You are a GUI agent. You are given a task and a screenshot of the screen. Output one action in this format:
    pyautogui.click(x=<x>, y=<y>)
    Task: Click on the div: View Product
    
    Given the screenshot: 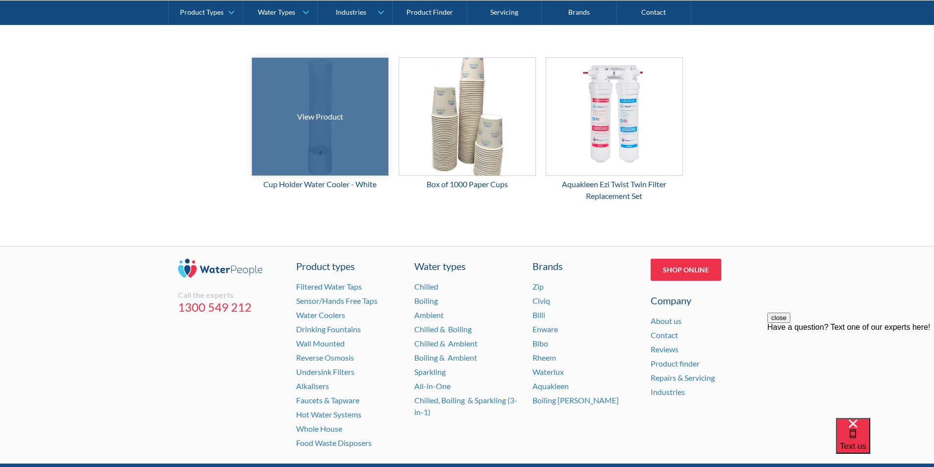 What is the action you would take?
    pyautogui.click(x=320, y=117)
    